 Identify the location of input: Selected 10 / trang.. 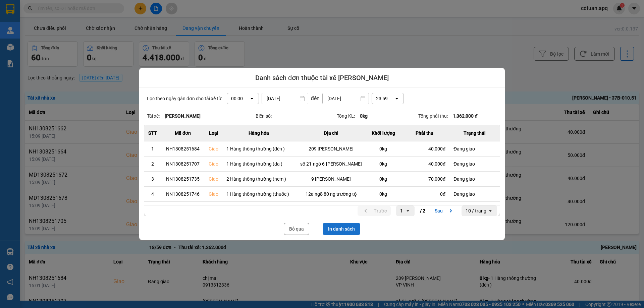
(487, 211).